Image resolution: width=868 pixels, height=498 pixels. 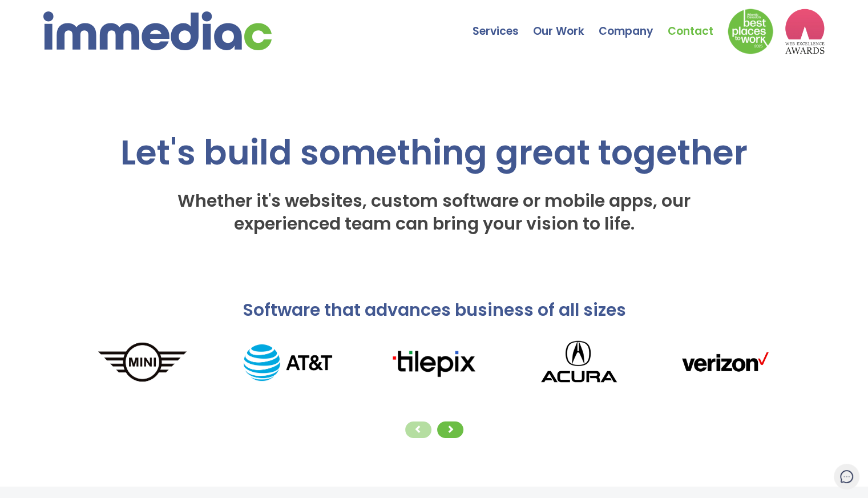 What do you see at coordinates (578, 361) in the screenshot?
I see `img: Acura_logo.png` at bounding box center [578, 361].